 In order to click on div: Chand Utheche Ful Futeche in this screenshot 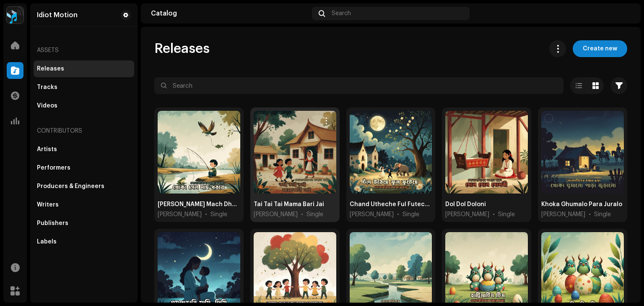, I will do `click(391, 205)`.